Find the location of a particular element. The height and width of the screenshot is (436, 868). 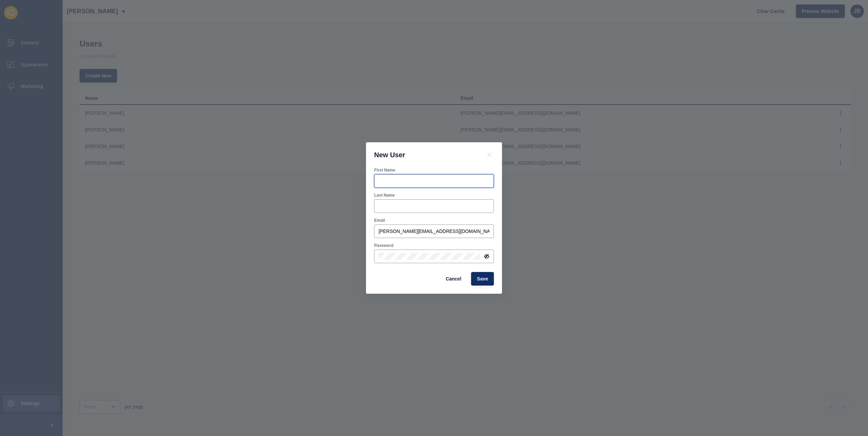

label: First Name is located at coordinates (385, 171).